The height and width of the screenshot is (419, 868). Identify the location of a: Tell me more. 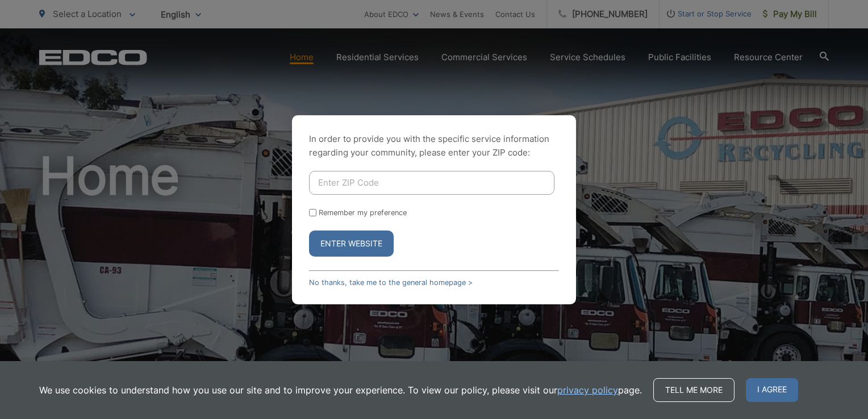
(694, 390).